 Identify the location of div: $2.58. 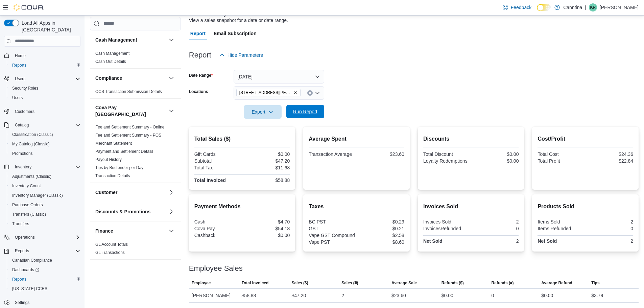
(381, 235).